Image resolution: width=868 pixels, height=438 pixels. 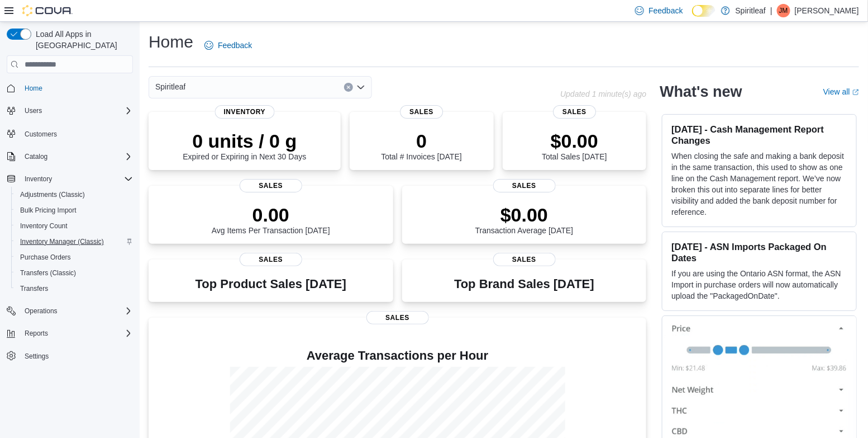 What do you see at coordinates (74, 210) in the screenshot?
I see `button: Bulk Pricing Import` at bounding box center [74, 210].